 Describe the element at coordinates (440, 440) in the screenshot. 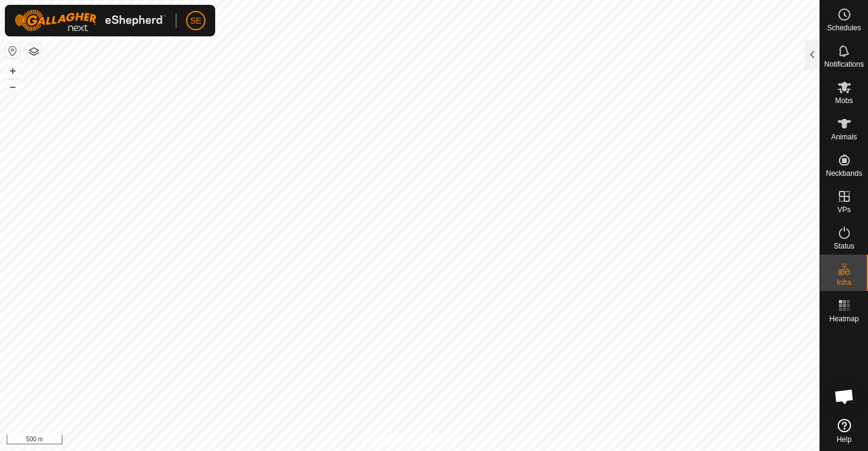

I see `a: Contact Us` at that location.